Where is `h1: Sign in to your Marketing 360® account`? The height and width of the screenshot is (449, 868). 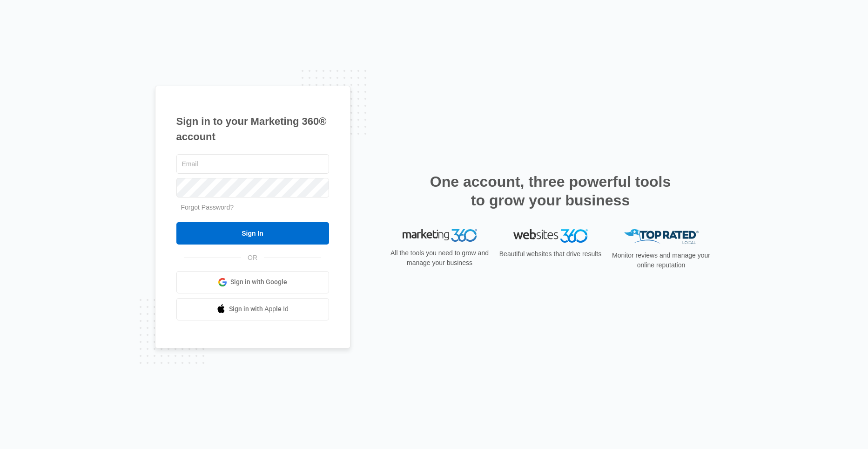 h1: Sign in to your Marketing 360® account is located at coordinates (253, 129).